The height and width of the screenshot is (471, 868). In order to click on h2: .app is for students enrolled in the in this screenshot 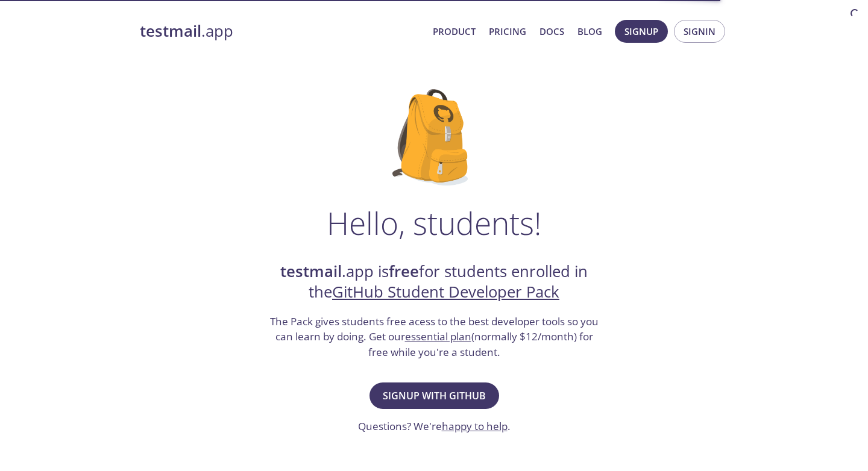, I will do `click(434, 282)`.